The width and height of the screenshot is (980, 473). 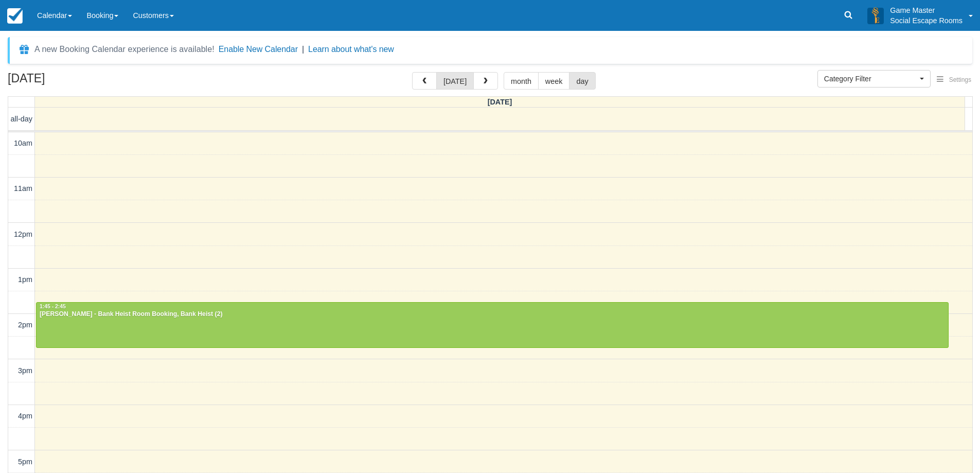 I want to click on span: all-day, so click(x=22, y=119).